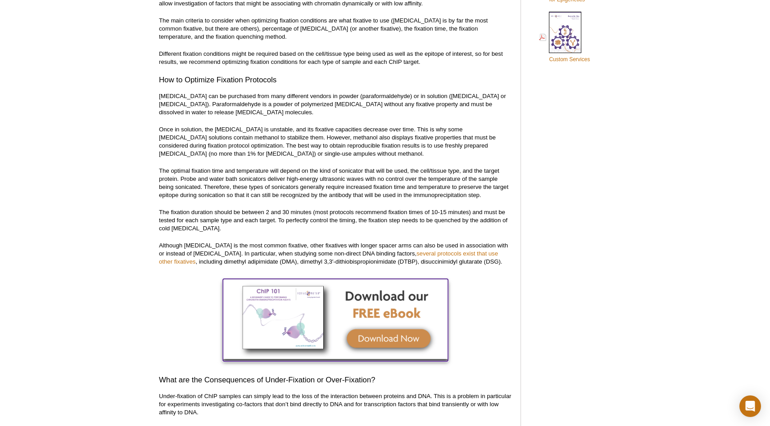 This screenshot has width=770, height=426. I want to click on img: Custom_Services_cover, so click(565, 32).